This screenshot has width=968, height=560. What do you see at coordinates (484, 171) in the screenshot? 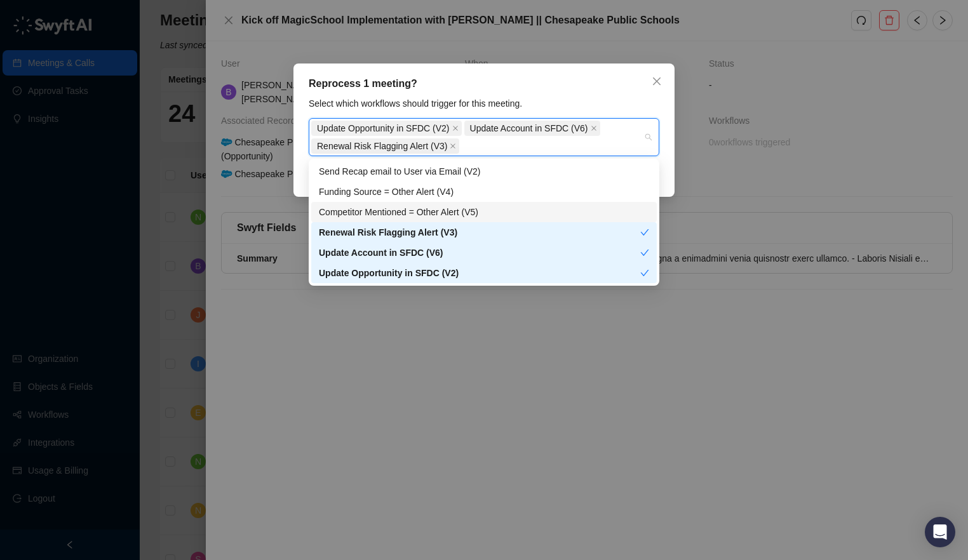
I see `div: Send Recap email to User via Email (V2)` at bounding box center [484, 171].